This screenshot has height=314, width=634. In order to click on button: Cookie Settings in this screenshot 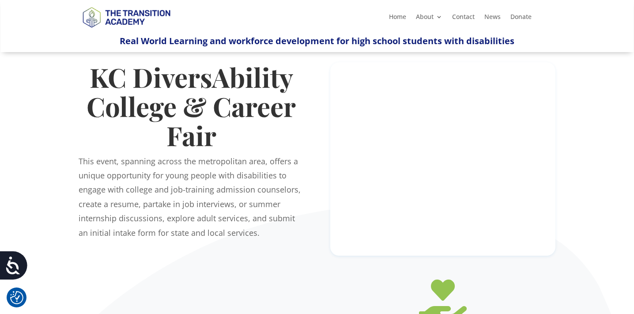, I will do `click(17, 298)`.